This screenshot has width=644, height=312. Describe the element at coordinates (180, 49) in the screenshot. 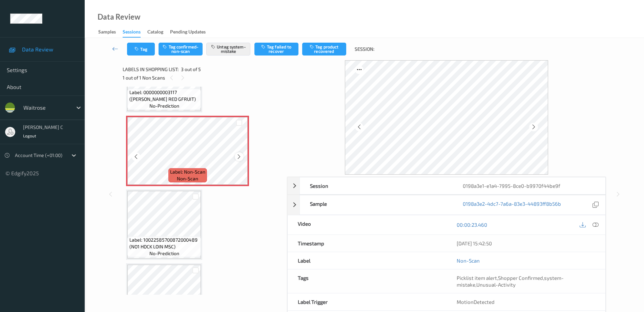

I see `button: Tag confirmed-non-scan` at that location.